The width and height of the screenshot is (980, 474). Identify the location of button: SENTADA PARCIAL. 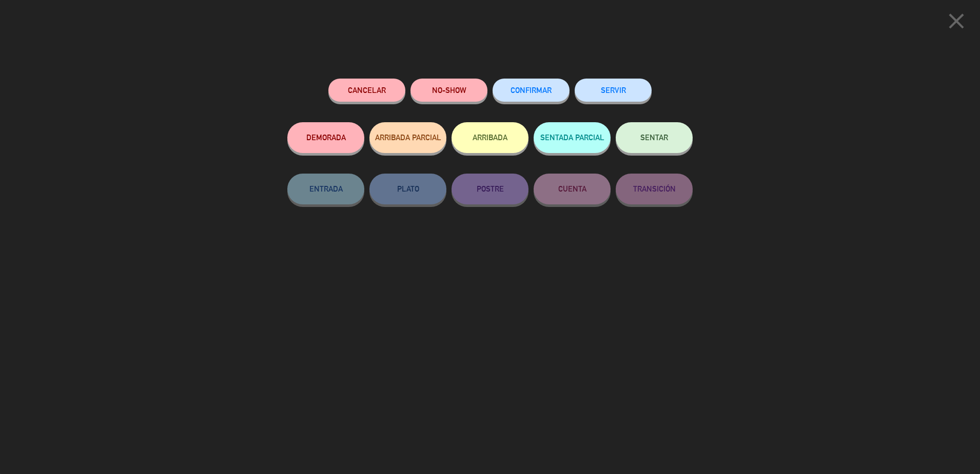
(572, 138).